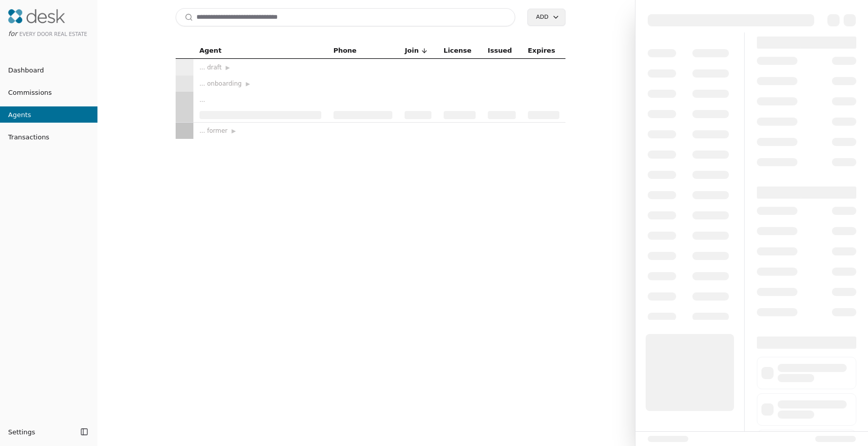 This screenshot has width=868, height=446. I want to click on span: Expires, so click(542, 51).